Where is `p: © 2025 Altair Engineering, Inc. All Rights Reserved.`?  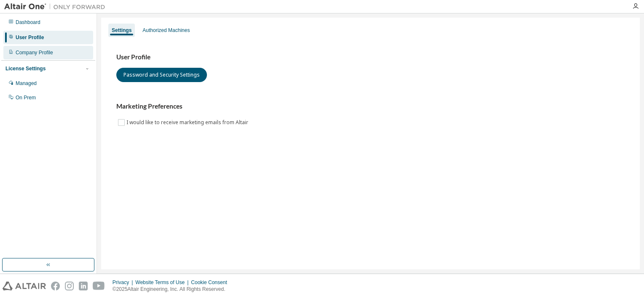
p: © 2025 Altair Engineering, Inc. All Rights Reserved. is located at coordinates (172, 289).